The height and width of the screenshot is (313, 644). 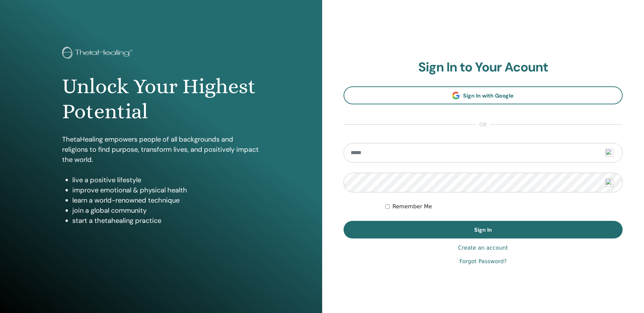 What do you see at coordinates (166, 190) in the screenshot?
I see `li: improve emotional & physical health` at bounding box center [166, 190].